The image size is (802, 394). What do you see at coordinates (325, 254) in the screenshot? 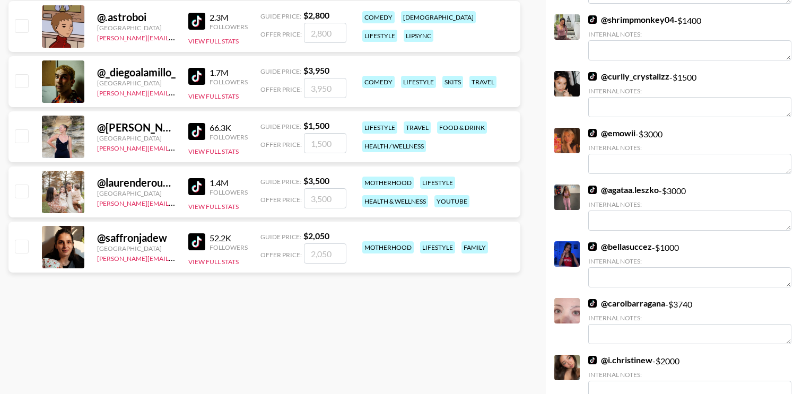
I see `input: 2,050` at bounding box center [325, 254].